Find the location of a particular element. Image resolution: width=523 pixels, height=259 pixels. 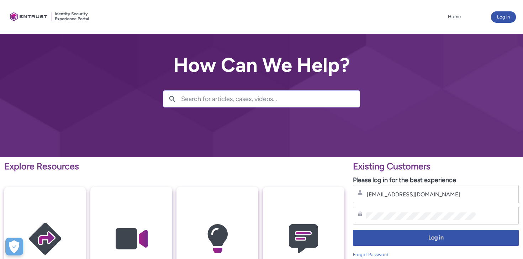

input: Search for articles, cases, videos... is located at coordinates (270, 99).